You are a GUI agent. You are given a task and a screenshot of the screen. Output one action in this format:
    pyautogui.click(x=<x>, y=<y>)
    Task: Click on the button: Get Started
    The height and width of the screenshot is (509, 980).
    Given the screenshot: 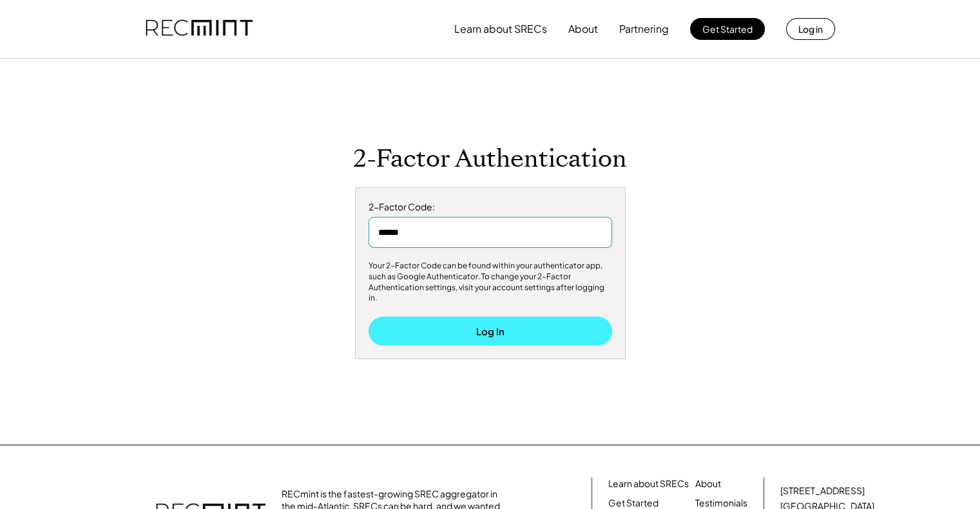 What is the action you would take?
    pyautogui.click(x=727, y=29)
    